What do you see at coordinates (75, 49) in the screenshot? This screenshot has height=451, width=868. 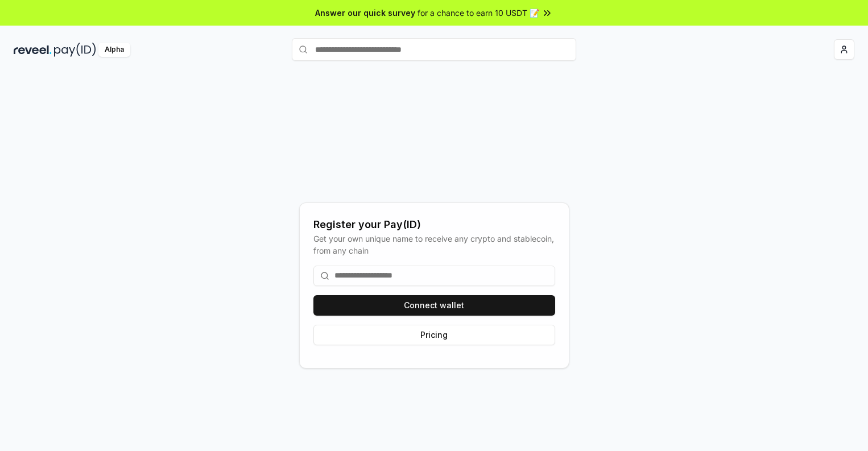 I see `img: pay_id` at bounding box center [75, 49].